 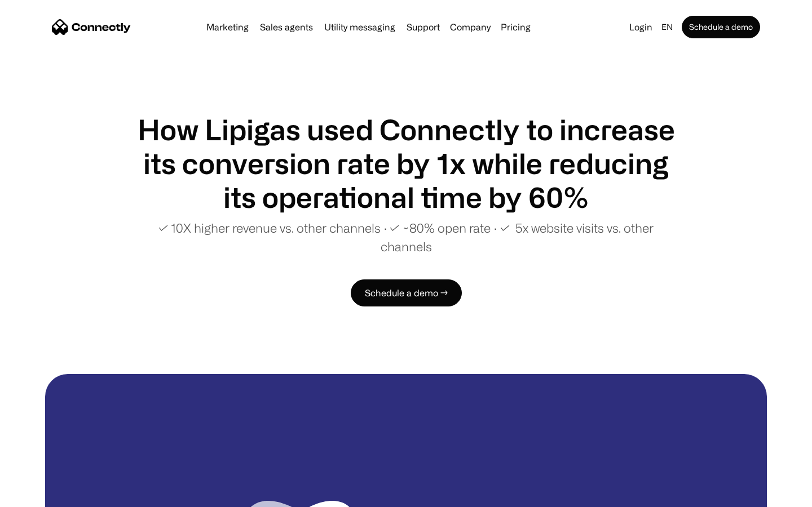 What do you see at coordinates (406, 164) in the screenshot?
I see `h1: How Lipigas used Connectly to increase its conversion rate by 1x while reducing its operational t...` at bounding box center [406, 164].